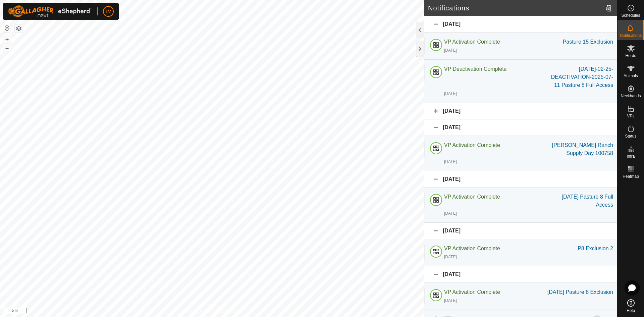 Image resolution: width=644 pixels, height=317 pixels. Describe the element at coordinates (595, 249) in the screenshot. I see `div: P8 Exclusion 2` at that location.